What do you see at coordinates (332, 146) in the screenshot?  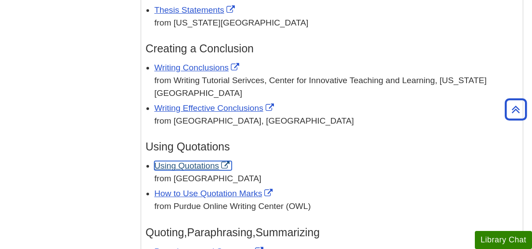 I see `h3: Using Quotations` at bounding box center [332, 146].